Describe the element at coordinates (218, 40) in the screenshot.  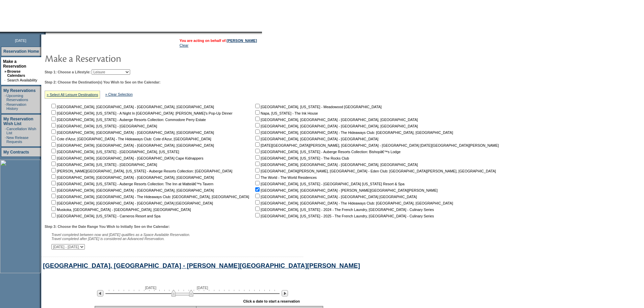
I see `span: You are acting on behalf of:` at that location.